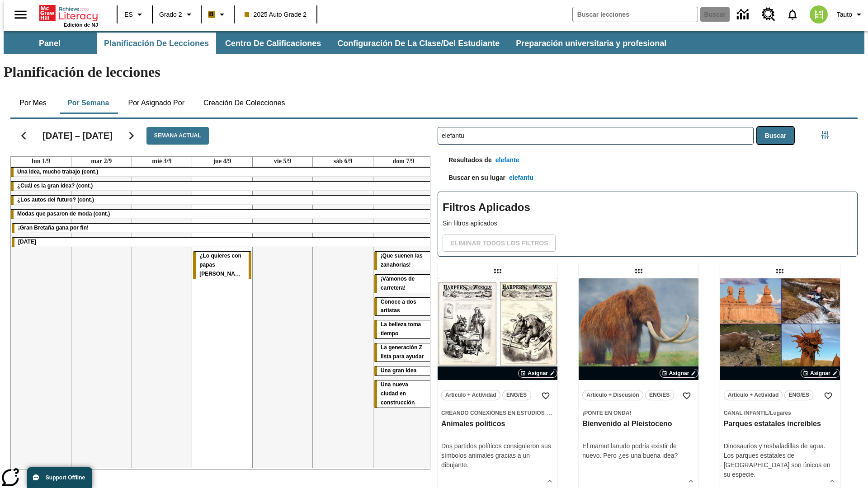 This screenshot has width=868, height=488. I want to click on span: Conoce a dos artistas, so click(398, 307).